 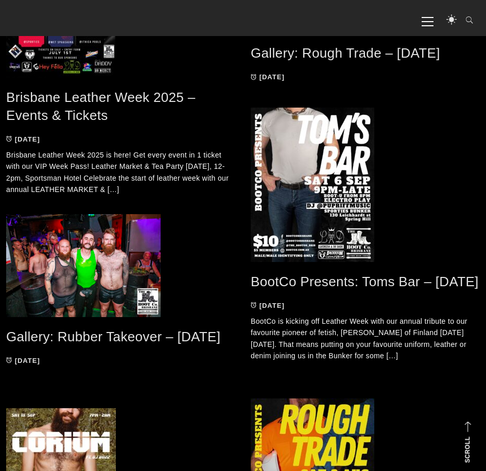 I want to click on p: Brisbane Leather Week 2025 is here! Get every event in 1 ticket with our VIP Week Pass! Leather M..., so click(x=121, y=173).